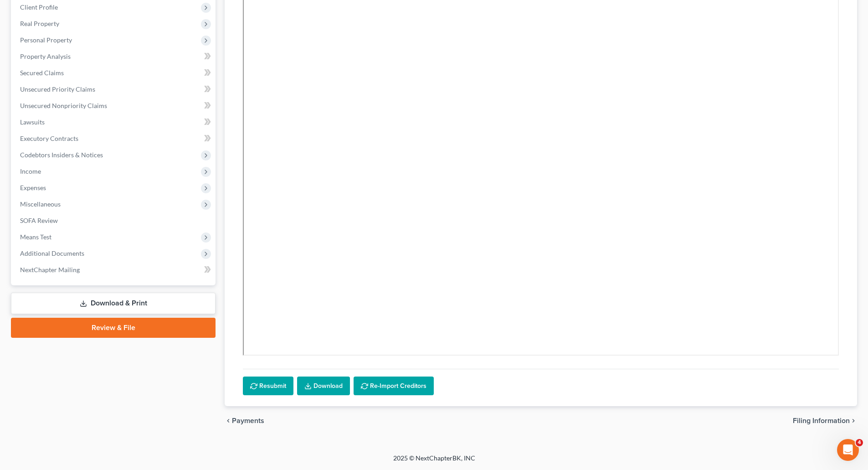  I want to click on a: Lawsuits, so click(113, 122).